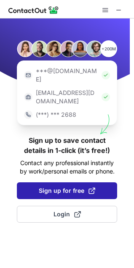  Describe the element at coordinates (25, 49) in the screenshot. I see `img: Person #1` at that location.